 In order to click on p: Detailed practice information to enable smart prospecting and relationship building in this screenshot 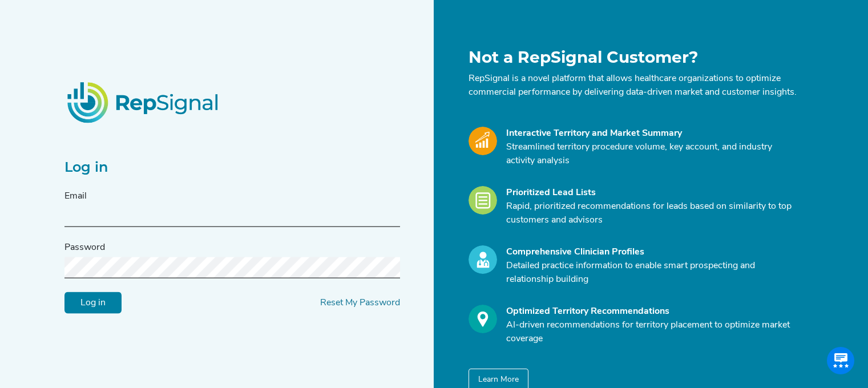, I will do `click(652, 273)`.